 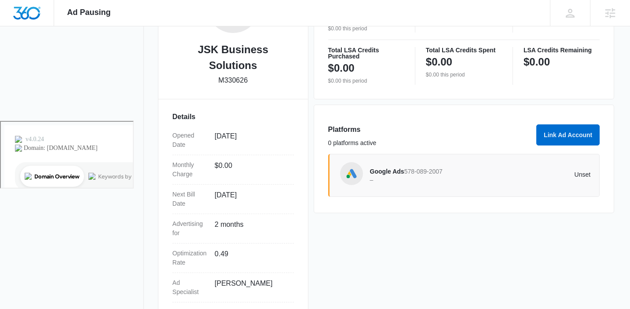 I want to click on button: Link Ad Account, so click(x=568, y=135).